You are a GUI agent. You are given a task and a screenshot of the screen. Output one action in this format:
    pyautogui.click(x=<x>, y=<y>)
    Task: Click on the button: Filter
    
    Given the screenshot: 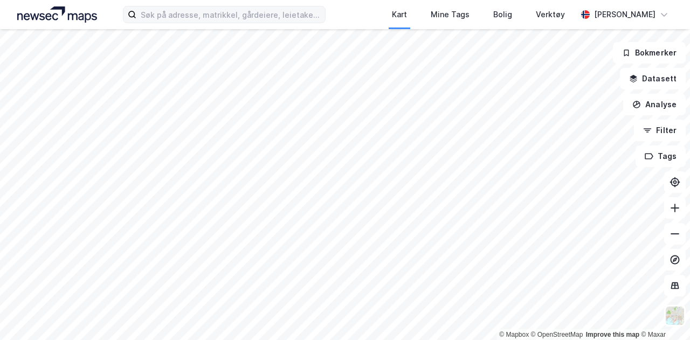 What is the action you would take?
    pyautogui.click(x=660, y=131)
    